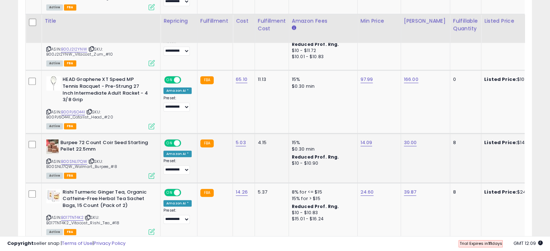 The height and width of the screenshot is (251, 550). Describe the element at coordinates (110, 243) in the screenshot. I see `a: Privacy Policy` at that location.